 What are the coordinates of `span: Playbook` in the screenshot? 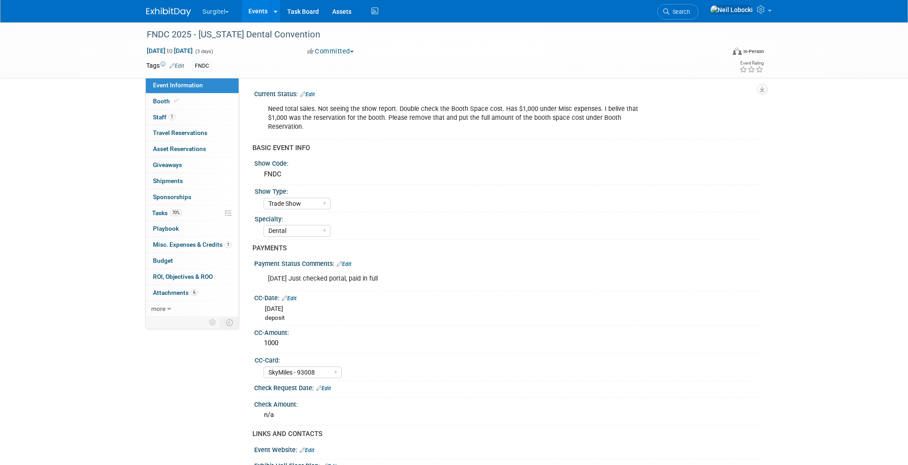 It's located at (166, 229).